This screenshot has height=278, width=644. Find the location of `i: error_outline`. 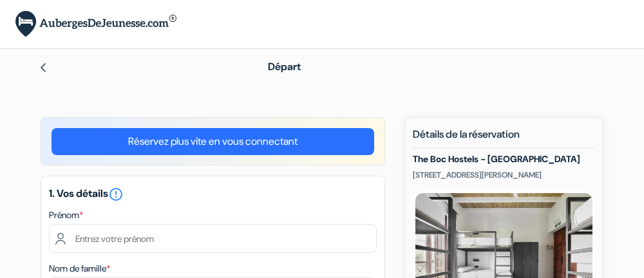

i: error_outline is located at coordinates (116, 194).